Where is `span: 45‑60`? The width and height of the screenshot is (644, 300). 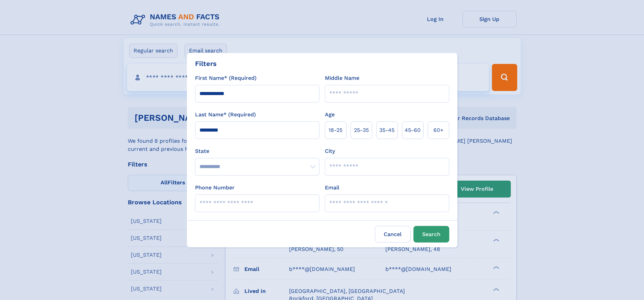 span: 45‑60 is located at coordinates (412, 130).